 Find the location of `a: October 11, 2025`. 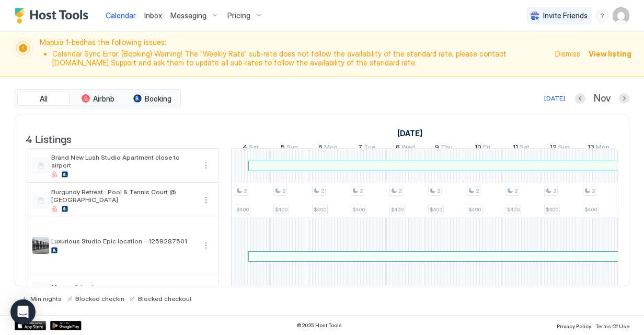

a: October 11, 2025 is located at coordinates (521, 148).